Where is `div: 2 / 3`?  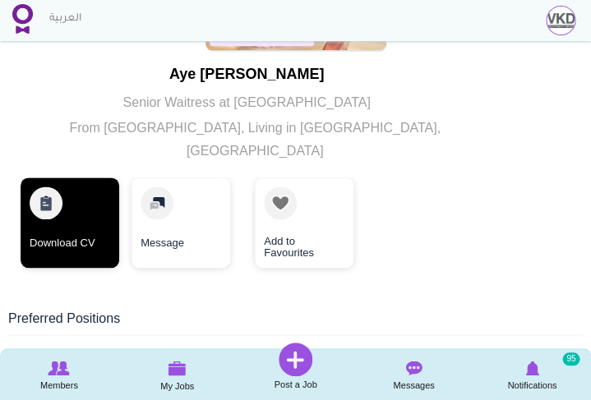
div: 2 / 3 is located at coordinates (181, 227).